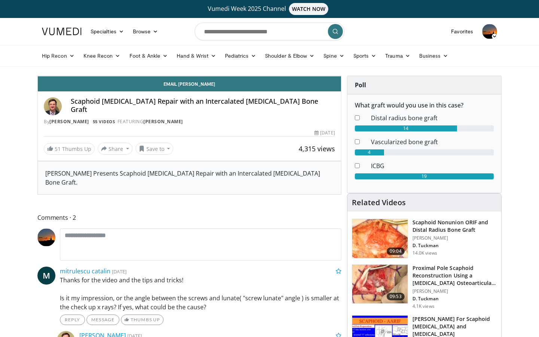 This screenshot has width=539, height=337. Describe the element at coordinates (46, 275) in the screenshot. I see `span: M` at that location.